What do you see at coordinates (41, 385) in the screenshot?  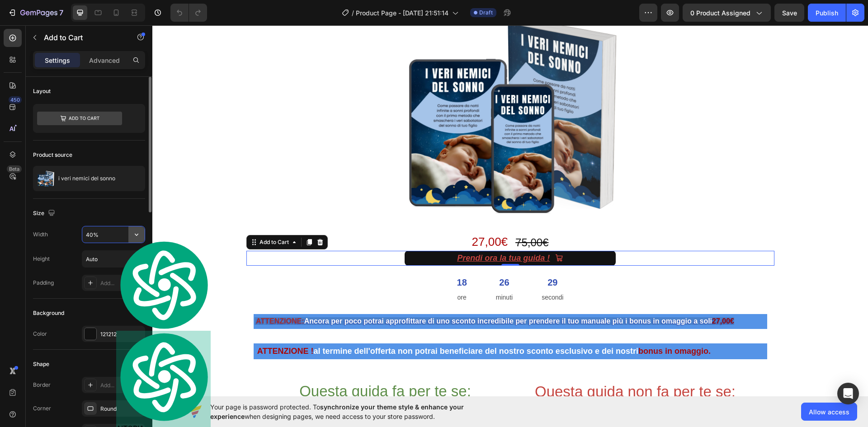 I see `div: Border` at bounding box center [41, 385].